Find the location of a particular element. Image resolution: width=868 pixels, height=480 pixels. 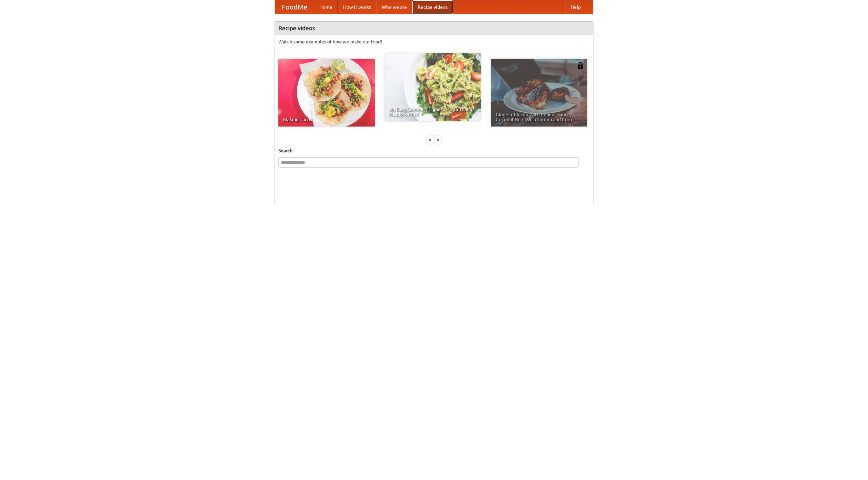

p: Watch some examples of how we make our food! is located at coordinates (434, 41).